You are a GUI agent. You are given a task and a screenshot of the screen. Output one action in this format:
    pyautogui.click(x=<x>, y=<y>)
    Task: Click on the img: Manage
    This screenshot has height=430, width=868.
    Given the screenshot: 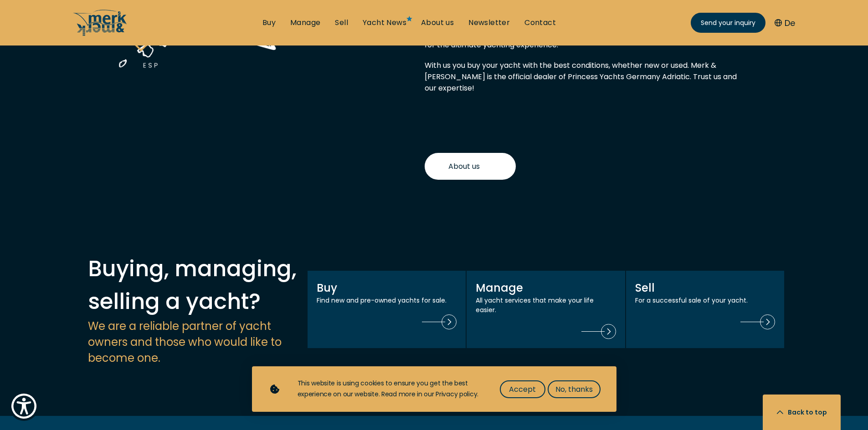 What is the action you would take?
    pyautogui.click(x=599, y=331)
    